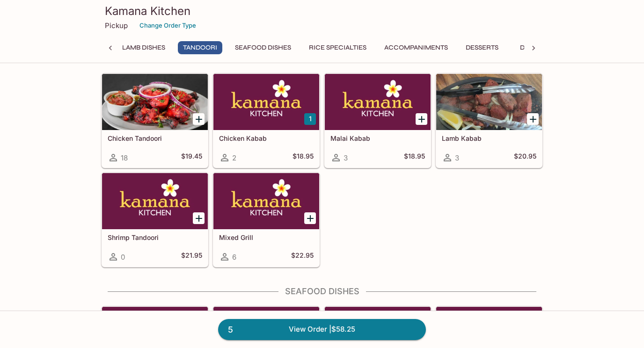  I want to click on button: Add Chicken Tandoori, so click(198, 119).